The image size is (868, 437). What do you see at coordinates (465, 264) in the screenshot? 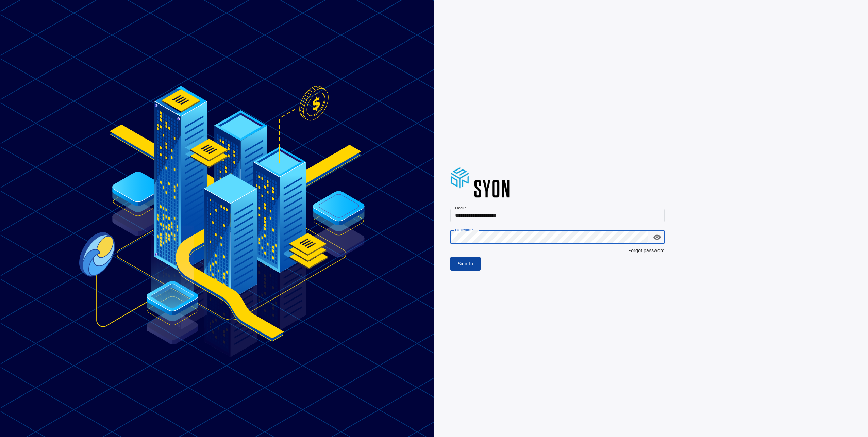
I see `button: Sign In` at bounding box center [465, 264].